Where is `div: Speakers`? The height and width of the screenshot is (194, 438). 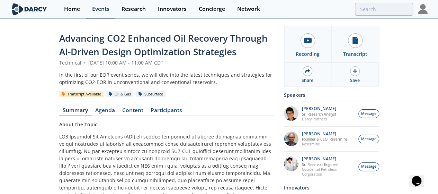
div: Speakers is located at coordinates (332, 95).